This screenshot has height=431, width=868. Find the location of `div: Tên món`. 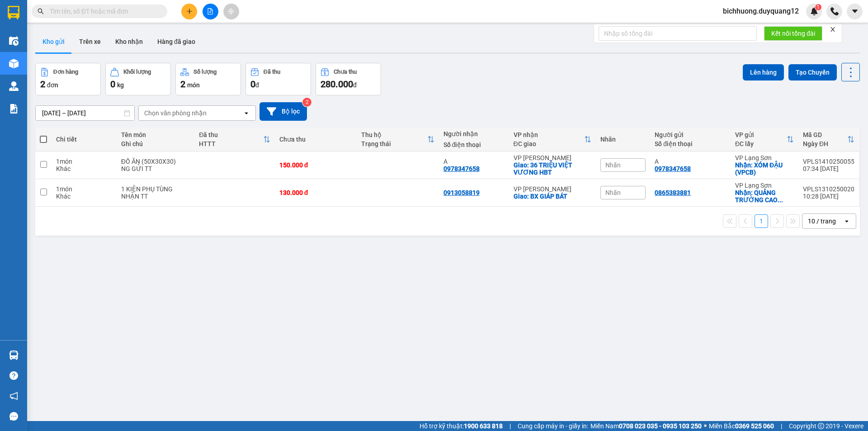

div: Tên món is located at coordinates (156, 135).